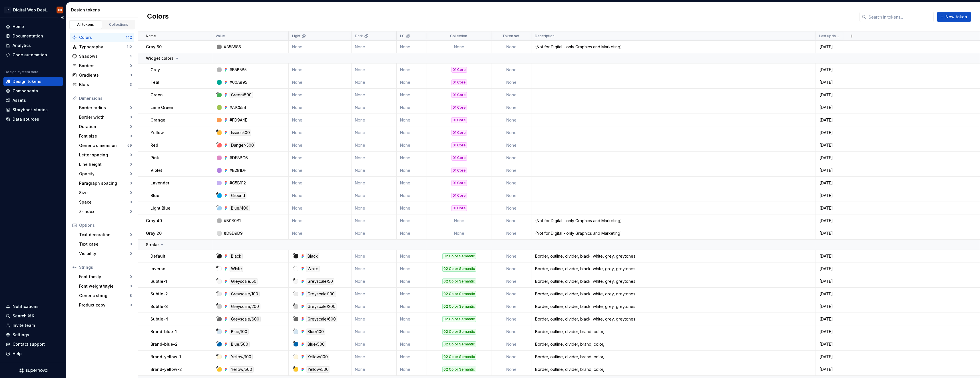 The width and height of the screenshot is (980, 378). What do you see at coordinates (130, 145) in the screenshot?
I see `div: 69` at bounding box center [130, 145].